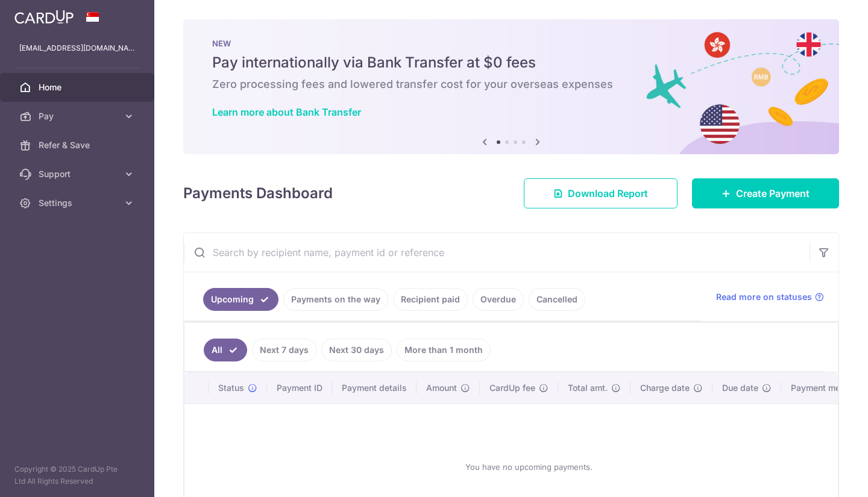 This screenshot has width=868, height=497. What do you see at coordinates (770, 297) in the screenshot?
I see `a: Read more on statuses` at bounding box center [770, 297].